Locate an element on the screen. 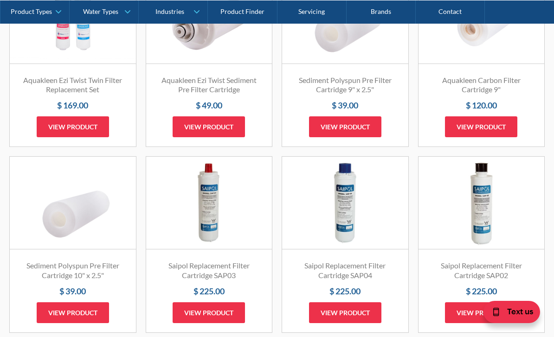 Image resolution: width=554 pixels, height=337 pixels. h3: Saipol Replacement Filter Cartridge SAP02 is located at coordinates (481, 271).